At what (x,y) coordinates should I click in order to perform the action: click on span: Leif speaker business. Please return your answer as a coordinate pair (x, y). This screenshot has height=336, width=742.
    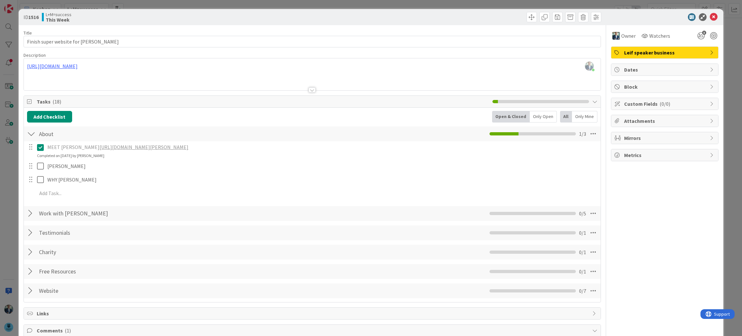
    Looking at the image, I should click on (665, 52).